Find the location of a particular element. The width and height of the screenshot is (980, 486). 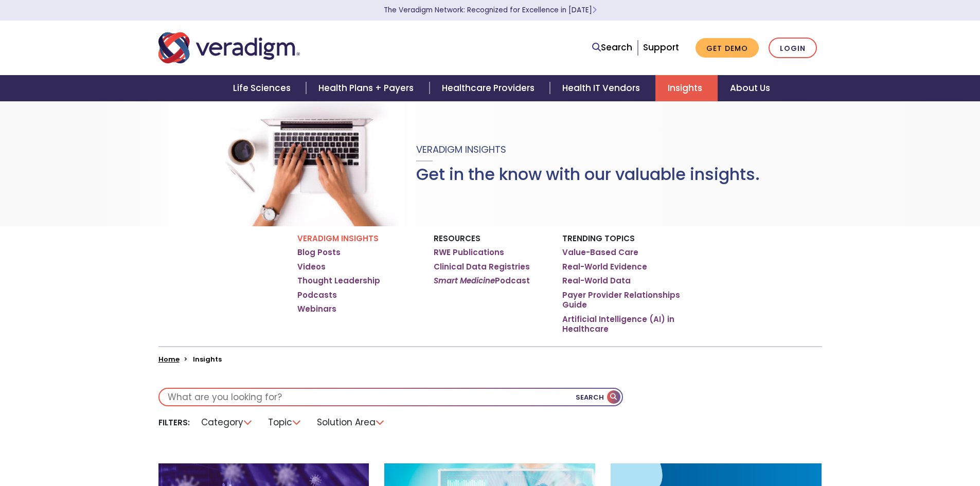

a: Blog Posts is located at coordinates (319, 253).